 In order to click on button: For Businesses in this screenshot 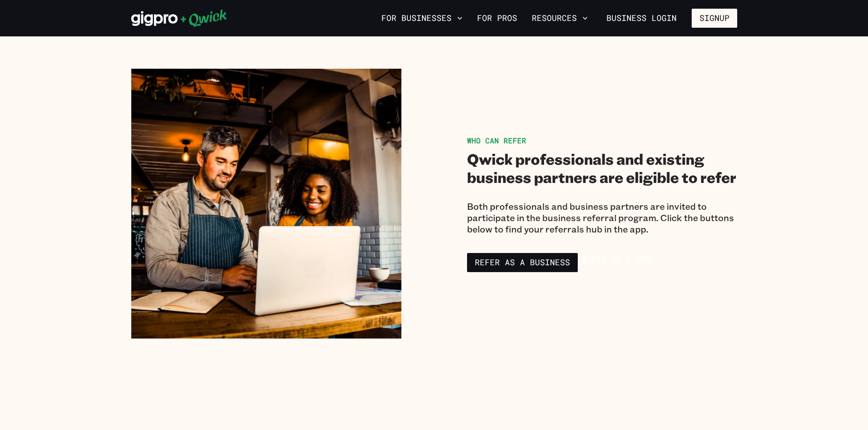, I will do `click(422, 18)`.